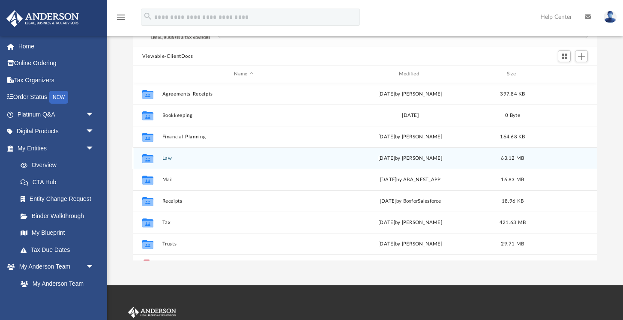  I want to click on div: Size, so click(513, 74).